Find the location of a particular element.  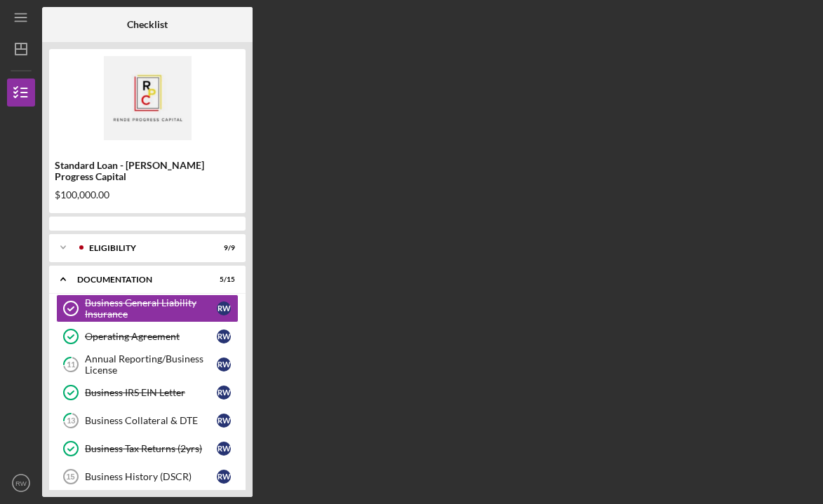

div: Business Tax Returns (2yrs) is located at coordinates (151, 449).